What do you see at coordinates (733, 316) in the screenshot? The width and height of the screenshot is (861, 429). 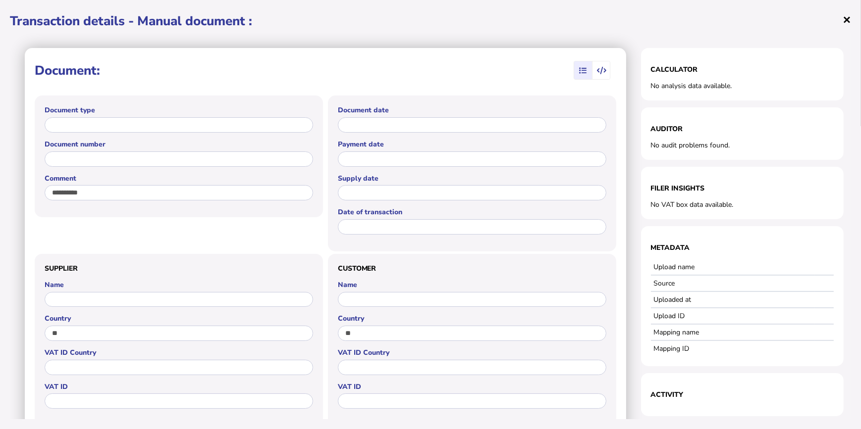 I see `td: Upload ID` at bounding box center [733, 316].